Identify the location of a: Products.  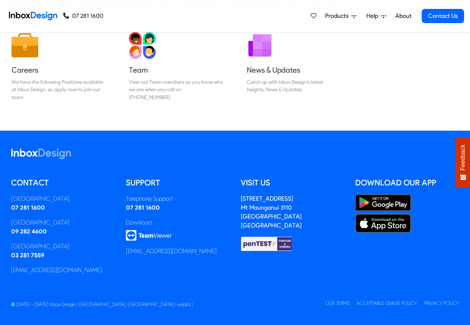
(341, 16).